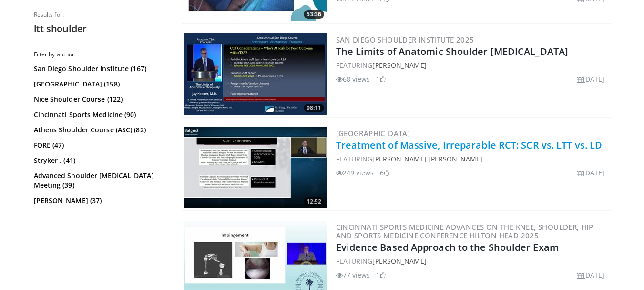 Image resolution: width=644 pixels, height=290 pixels. Describe the element at coordinates (100, 14) in the screenshot. I see `p: Results for:` at that location.